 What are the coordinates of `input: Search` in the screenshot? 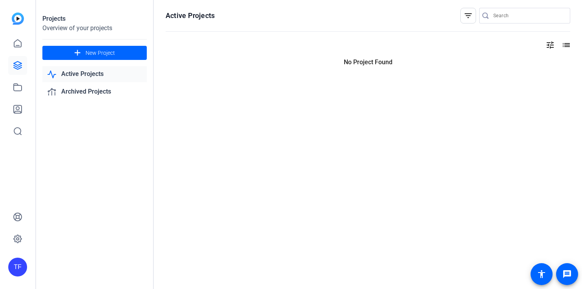 It's located at (528, 16).